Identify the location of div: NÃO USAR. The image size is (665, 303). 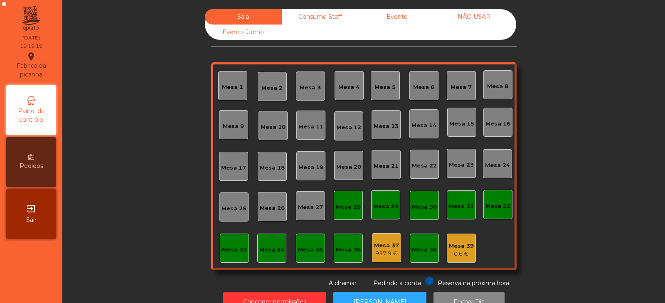
(474, 17).